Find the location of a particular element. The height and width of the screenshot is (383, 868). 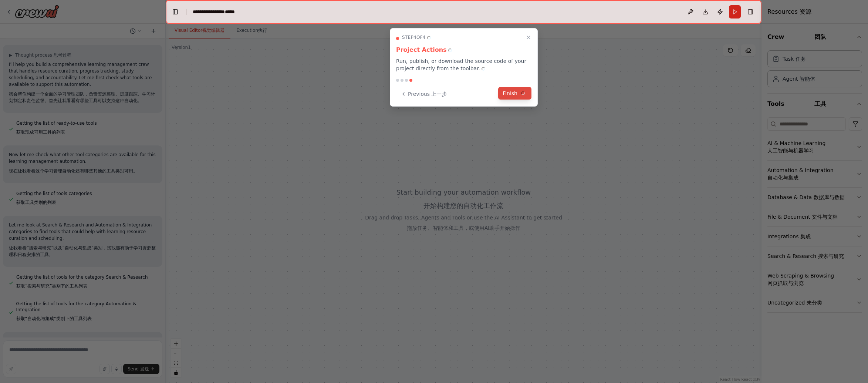

h3: Project Actions is located at coordinates (464, 50).